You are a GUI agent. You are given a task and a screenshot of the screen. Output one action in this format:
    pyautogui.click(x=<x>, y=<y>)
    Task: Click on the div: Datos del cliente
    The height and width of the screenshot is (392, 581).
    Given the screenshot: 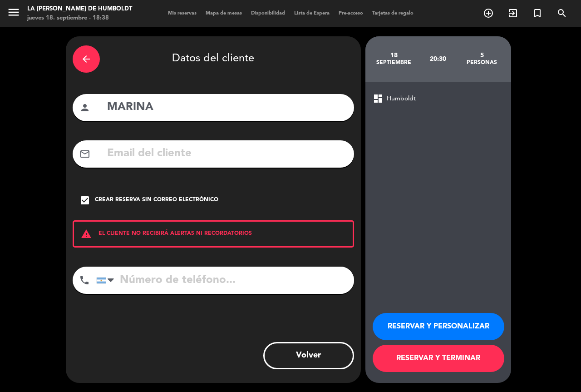 What is the action you would take?
    pyautogui.click(x=213, y=59)
    